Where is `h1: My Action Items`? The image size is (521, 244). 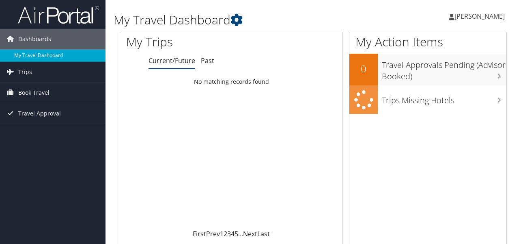 h1: My Action Items is located at coordinates (428, 42).